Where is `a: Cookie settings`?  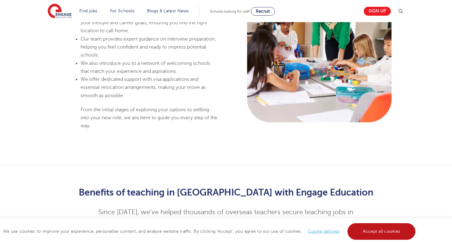 a: Cookie settings is located at coordinates (324, 231).